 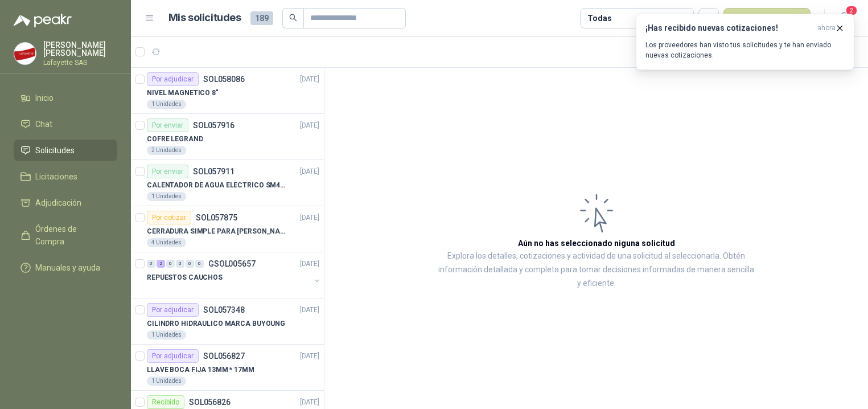 I want to click on span: Inicio, so click(x=44, y=98).